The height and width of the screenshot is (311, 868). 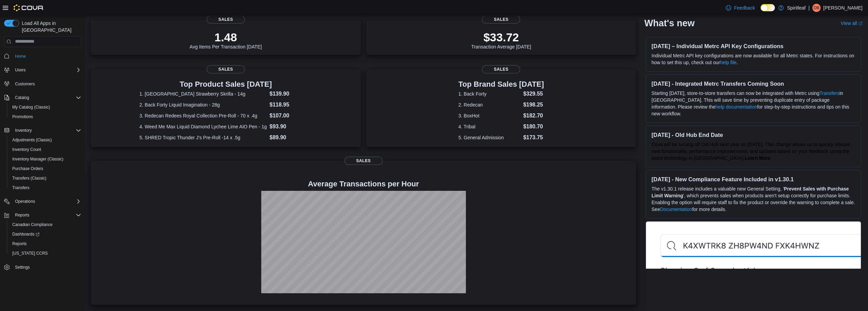 What do you see at coordinates (489, 116) in the screenshot?
I see `dt: 3. BoxHot` at bounding box center [489, 116].